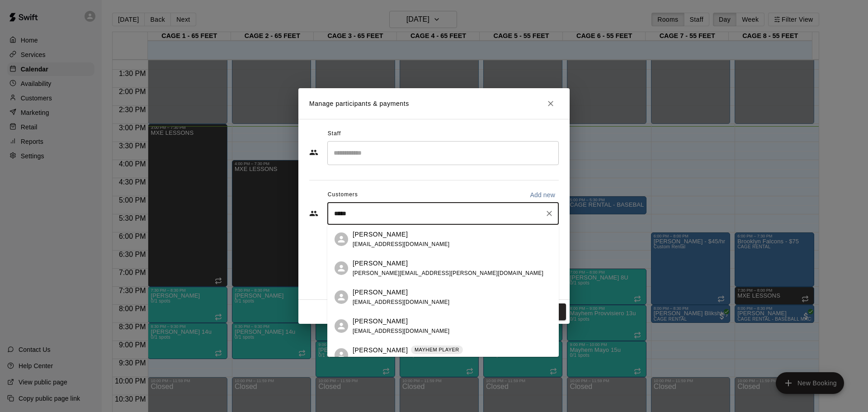 This screenshot has height=412, width=868. Describe the element at coordinates (341, 268) in the screenshot. I see `div: Peter Deschler` at that location.